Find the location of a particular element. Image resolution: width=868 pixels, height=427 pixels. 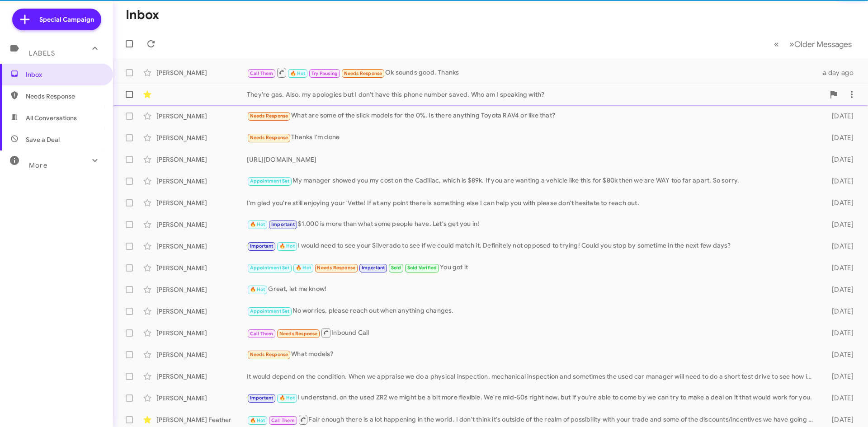

button: Next is located at coordinates (821, 44).